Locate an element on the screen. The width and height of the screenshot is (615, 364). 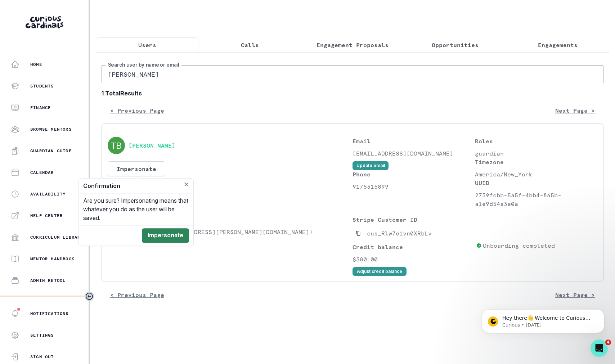
p: Browse Mentors is located at coordinates (51, 129).